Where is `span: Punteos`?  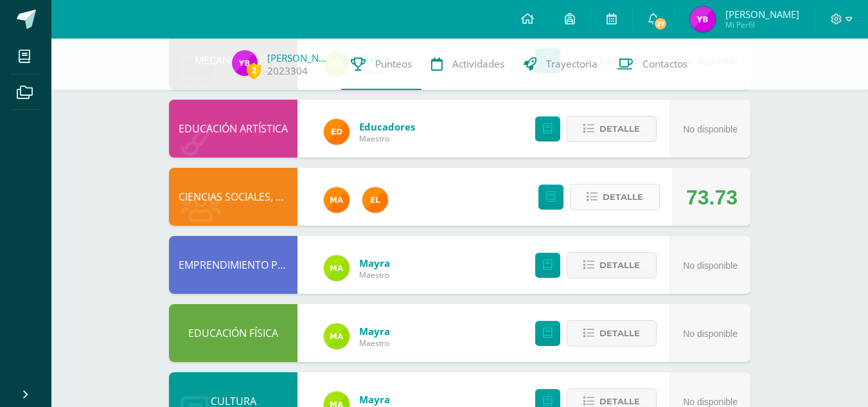
span: Punteos is located at coordinates (393, 64).